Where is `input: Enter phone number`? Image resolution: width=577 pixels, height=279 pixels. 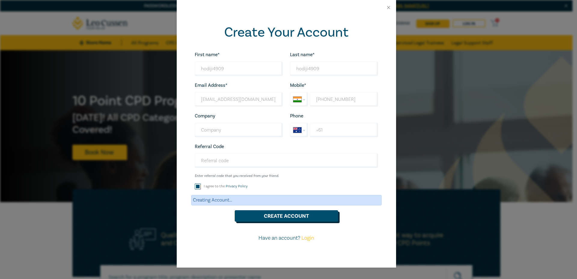
input: Enter phone number is located at coordinates (344, 130).